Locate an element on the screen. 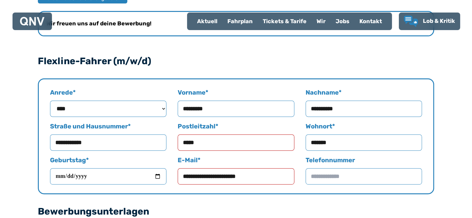  label: Wohnort * is located at coordinates (364, 136).